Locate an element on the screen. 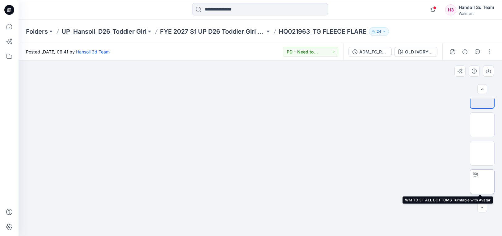 The image size is (502, 236). div: Hansoll 3d Team is located at coordinates (477, 7).